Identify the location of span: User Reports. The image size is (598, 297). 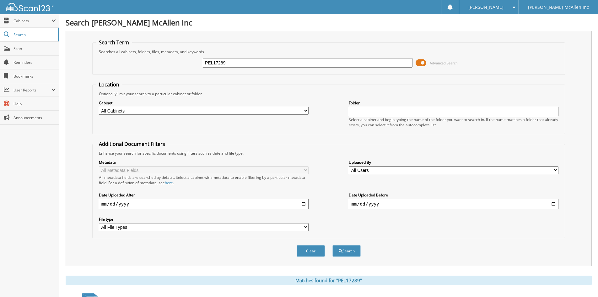
(32, 90).